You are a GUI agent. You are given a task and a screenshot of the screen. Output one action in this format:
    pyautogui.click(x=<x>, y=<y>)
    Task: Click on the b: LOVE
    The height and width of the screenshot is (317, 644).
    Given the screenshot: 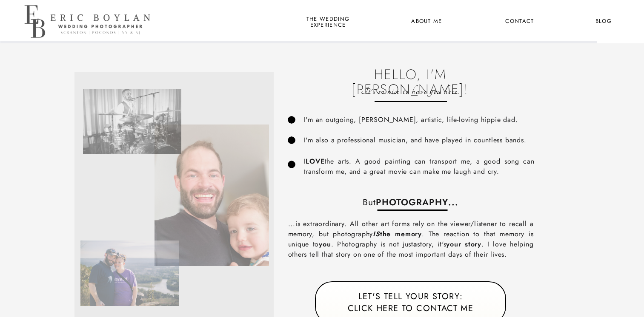 What is the action you would take?
    pyautogui.click(x=315, y=161)
    